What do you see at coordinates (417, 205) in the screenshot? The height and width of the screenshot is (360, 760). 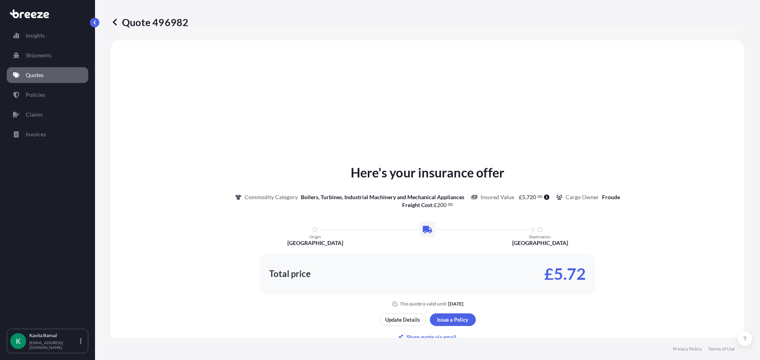 I see `b: Freight Cost` at bounding box center [417, 205].